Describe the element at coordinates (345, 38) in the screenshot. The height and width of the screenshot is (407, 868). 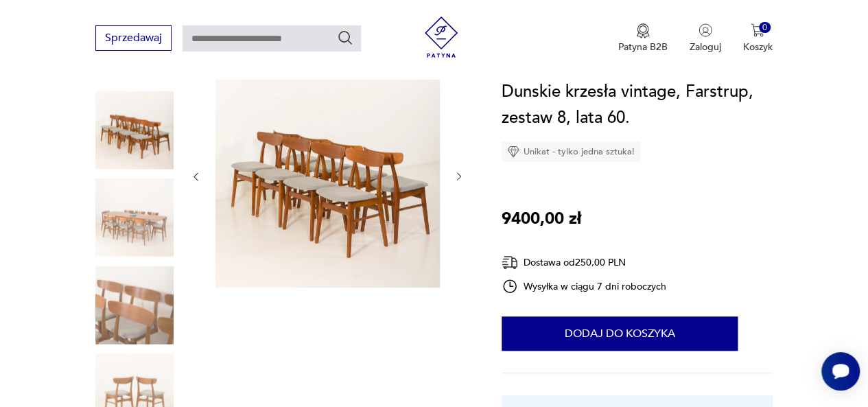
I see `button: Szukaj` at that location.